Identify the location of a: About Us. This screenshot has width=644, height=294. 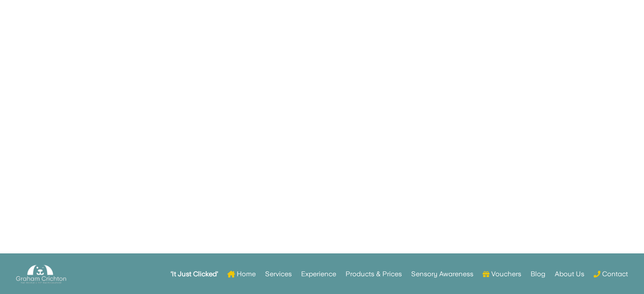
(570, 275).